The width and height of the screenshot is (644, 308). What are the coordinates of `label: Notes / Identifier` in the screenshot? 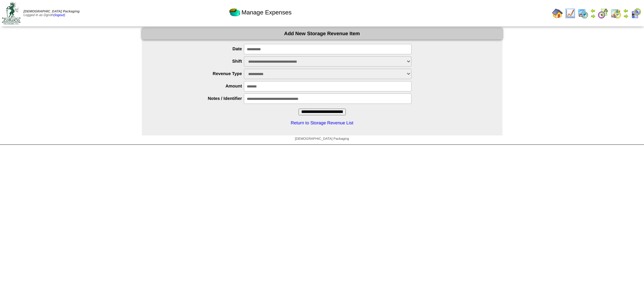 It's located at (200, 98).